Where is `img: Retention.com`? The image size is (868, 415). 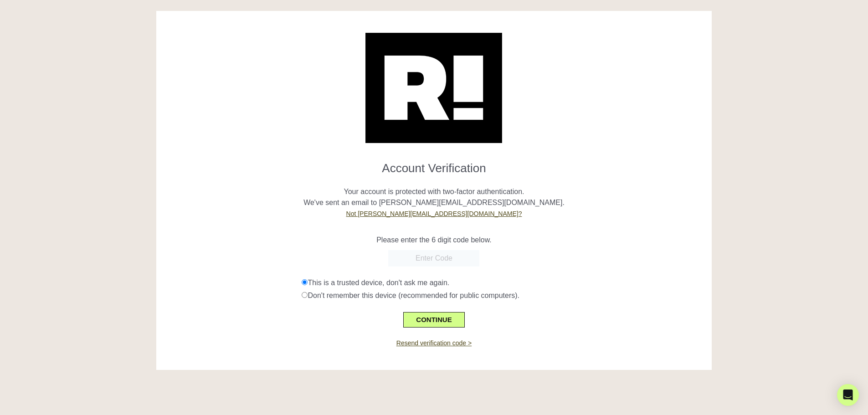
img: Retention.com is located at coordinates (434, 88).